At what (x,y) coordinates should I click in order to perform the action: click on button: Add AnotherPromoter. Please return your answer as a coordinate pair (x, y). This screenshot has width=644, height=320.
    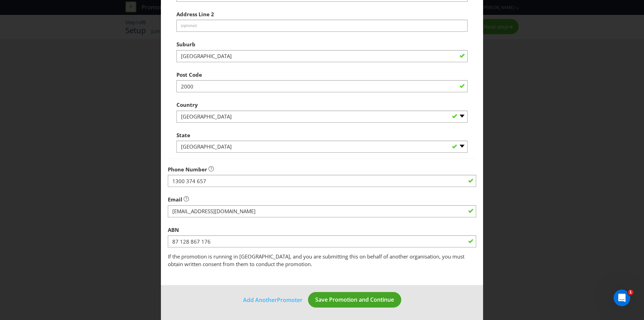
    Looking at the image, I should click on (273, 300).